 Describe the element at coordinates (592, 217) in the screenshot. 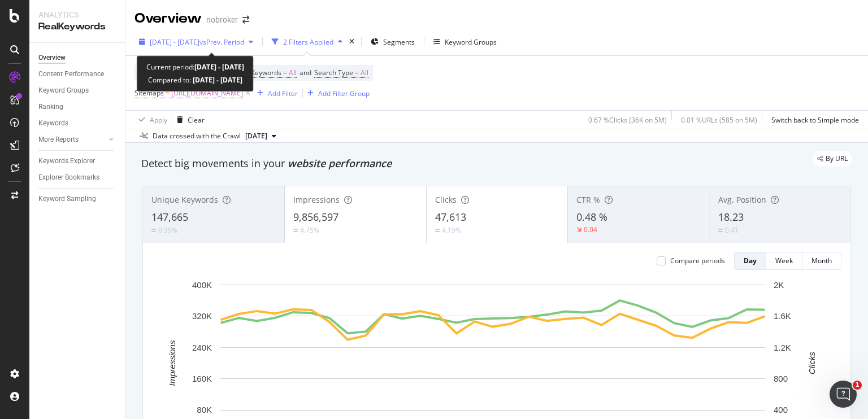

I see `span: 0.48 %` at that location.